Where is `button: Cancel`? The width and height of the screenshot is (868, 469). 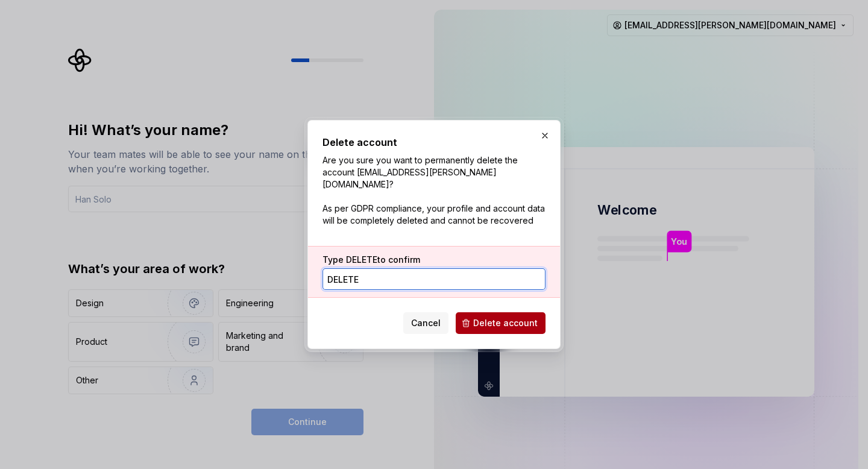
button: Cancel is located at coordinates (426, 323).